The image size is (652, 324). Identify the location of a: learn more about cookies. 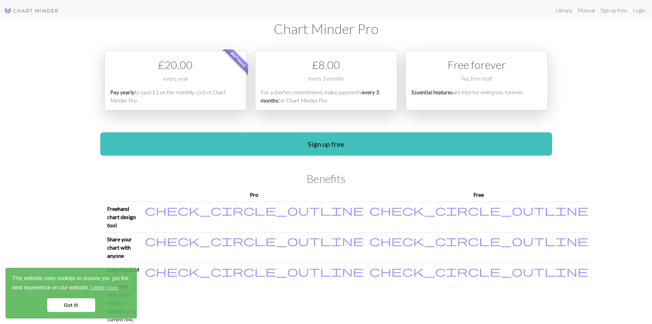
(104, 287).